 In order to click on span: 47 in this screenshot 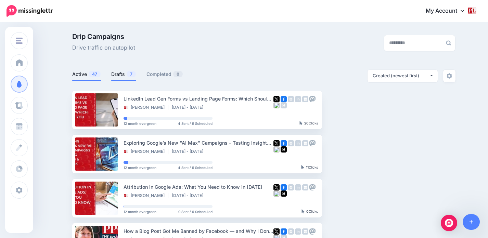, I will do `click(94, 74)`.